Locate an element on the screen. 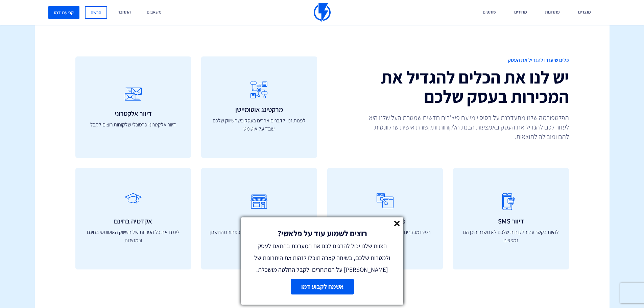 This screenshot has width=644, height=308. h3: מרקטפלייס is located at coordinates (259, 221).